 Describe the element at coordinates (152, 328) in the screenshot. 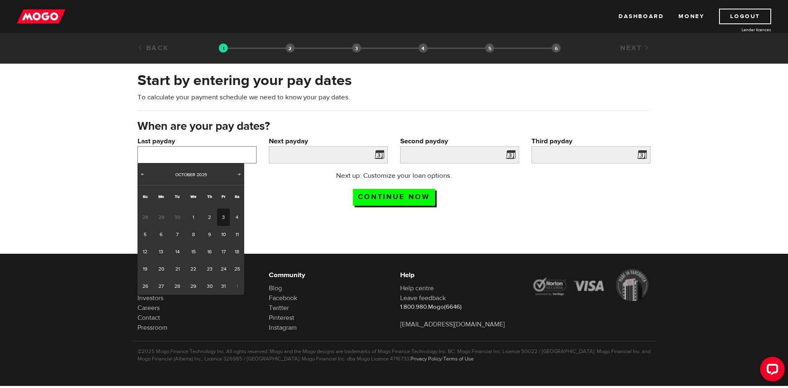

I see `a: Pressroom` at that location.